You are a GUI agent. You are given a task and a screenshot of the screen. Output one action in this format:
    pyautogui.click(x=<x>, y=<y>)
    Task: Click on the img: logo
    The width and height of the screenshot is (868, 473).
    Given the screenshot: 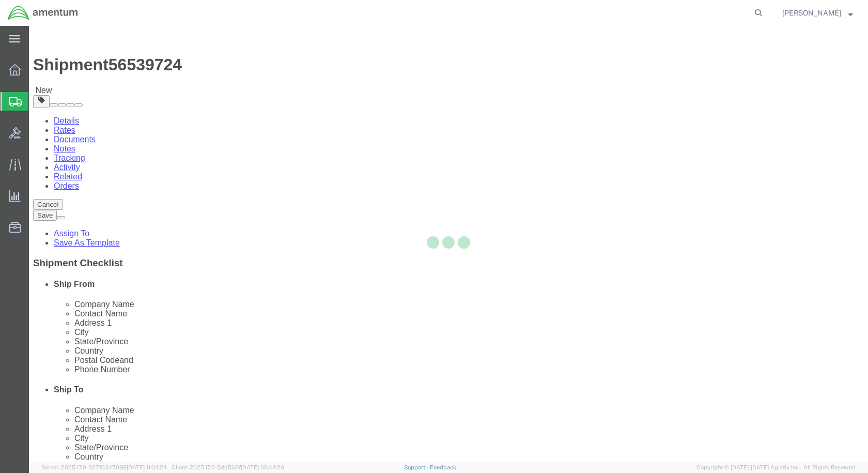 What is the action you would take?
    pyautogui.click(x=43, y=13)
    